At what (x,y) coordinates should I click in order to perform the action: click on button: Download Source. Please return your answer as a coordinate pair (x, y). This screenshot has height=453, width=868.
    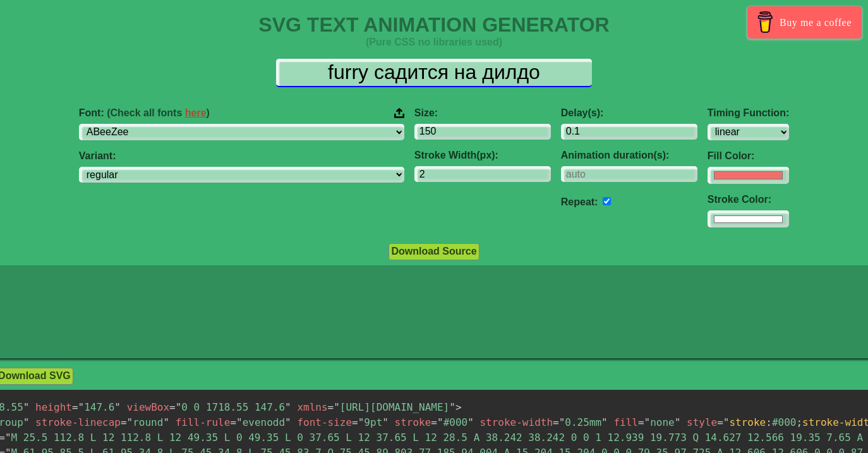
    Looking at the image, I should click on (434, 251).